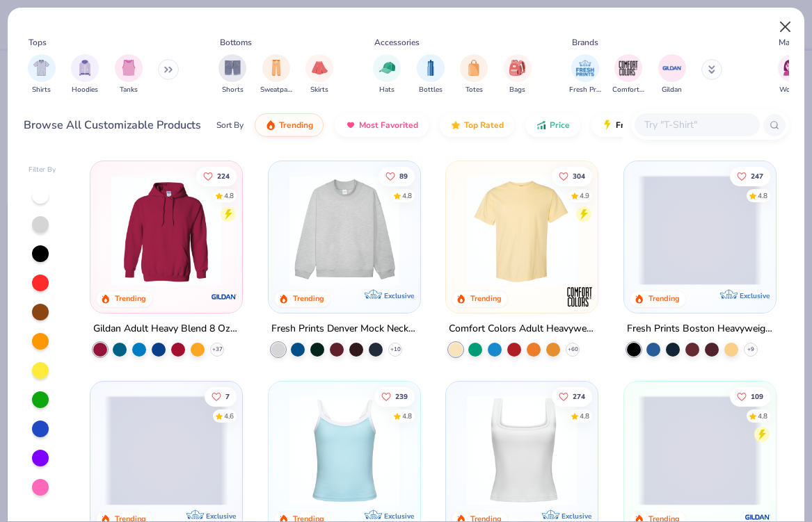 The image size is (812, 522). What do you see at coordinates (517, 89) in the screenshot?
I see `span: Bags` at bounding box center [517, 89].